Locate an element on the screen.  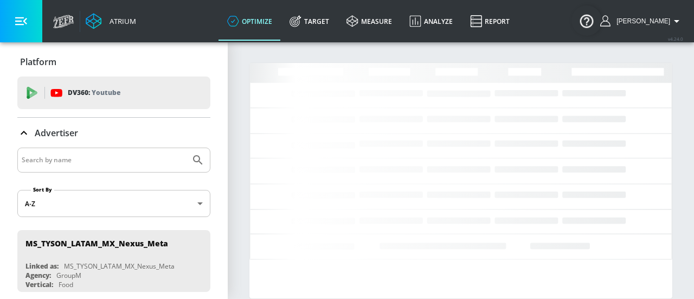
a: optimize is located at coordinates (249, 21).